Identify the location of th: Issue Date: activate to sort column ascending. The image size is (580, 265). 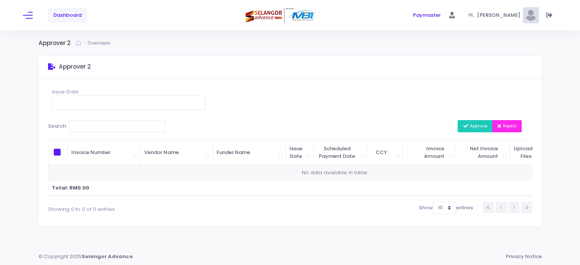
(300, 153).